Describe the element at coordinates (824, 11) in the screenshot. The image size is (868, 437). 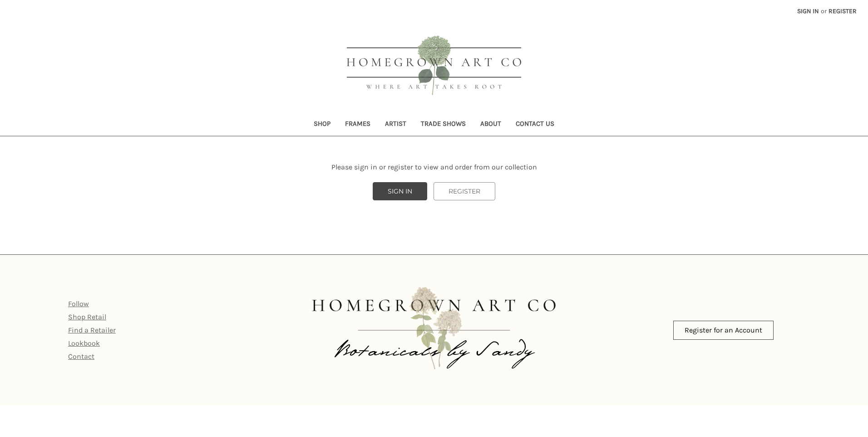
I see `span: or` at that location.